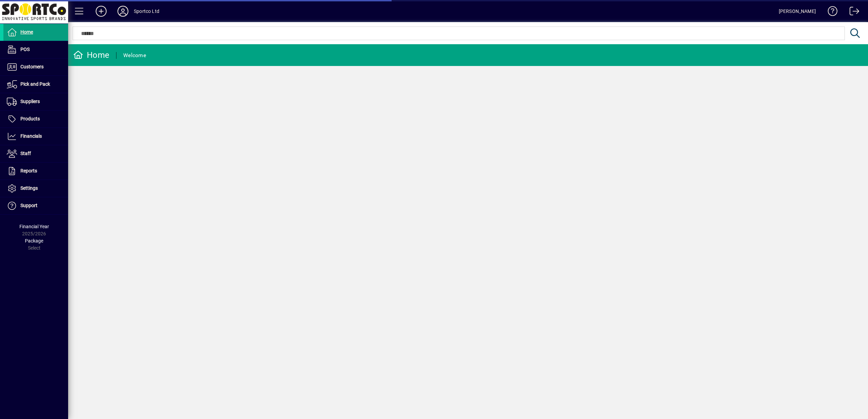 The height and width of the screenshot is (419, 868). Describe the element at coordinates (146, 11) in the screenshot. I see `div: Sportco Ltd` at that location.